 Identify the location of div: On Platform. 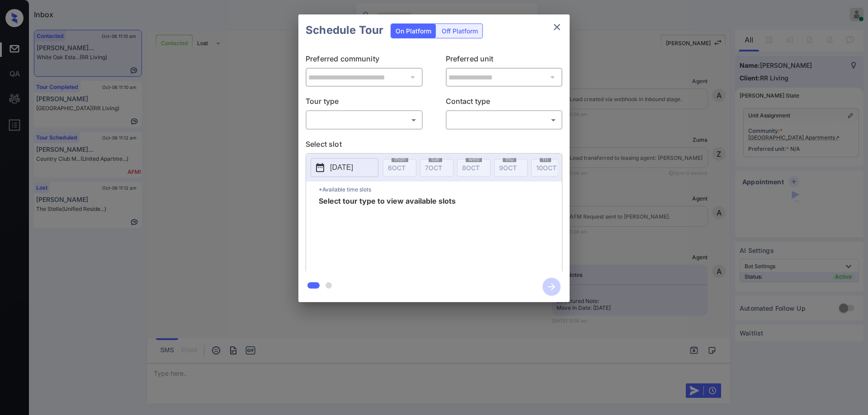
(413, 31).